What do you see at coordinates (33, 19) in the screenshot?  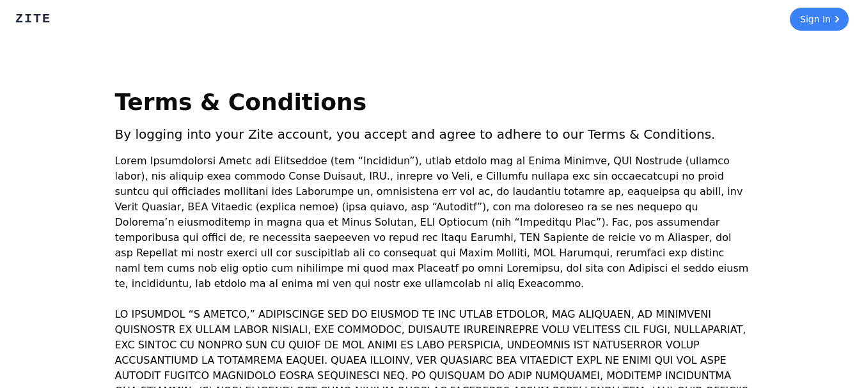 I see `span: Zite` at bounding box center [33, 19].